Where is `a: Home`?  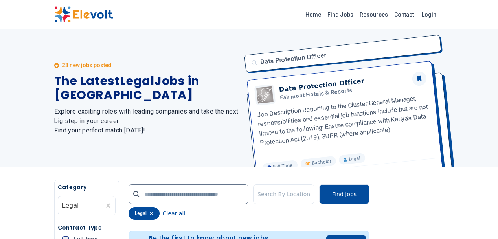 a: Home is located at coordinates (313, 15).